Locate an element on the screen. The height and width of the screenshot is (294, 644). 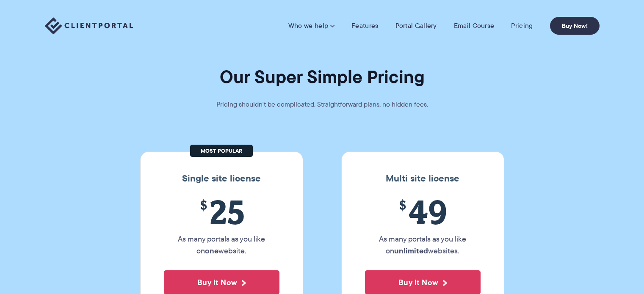
p: Pricing shouldn't be complicated. Straightforward plans, no hidden fees. is located at coordinates (322, 105).